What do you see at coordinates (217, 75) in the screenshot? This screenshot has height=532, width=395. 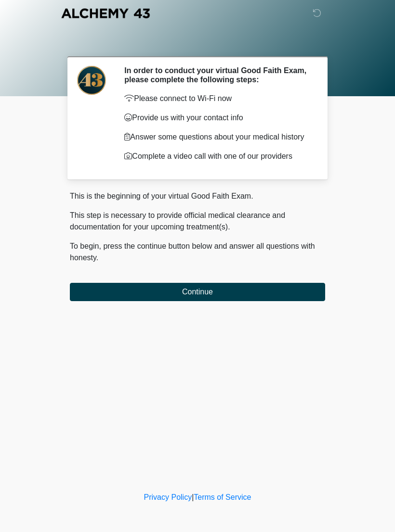 I see `h2: In order to conduct your virtual Good Faith Exam, please complete the following steps:` at bounding box center [217, 75].